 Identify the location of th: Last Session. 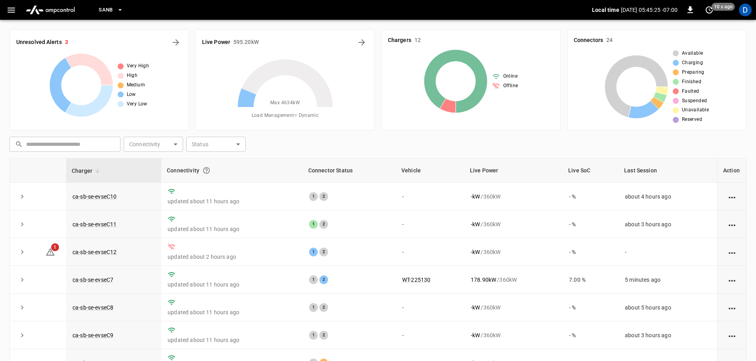
(667, 170).